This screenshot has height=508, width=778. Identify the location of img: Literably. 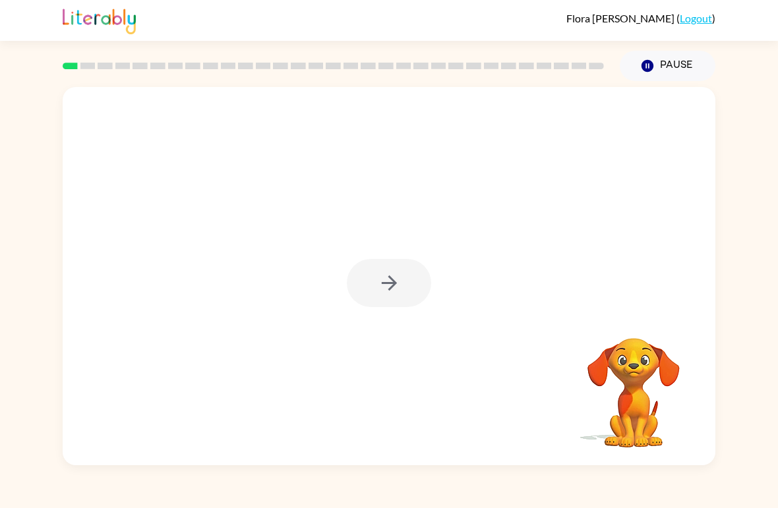
(99, 20).